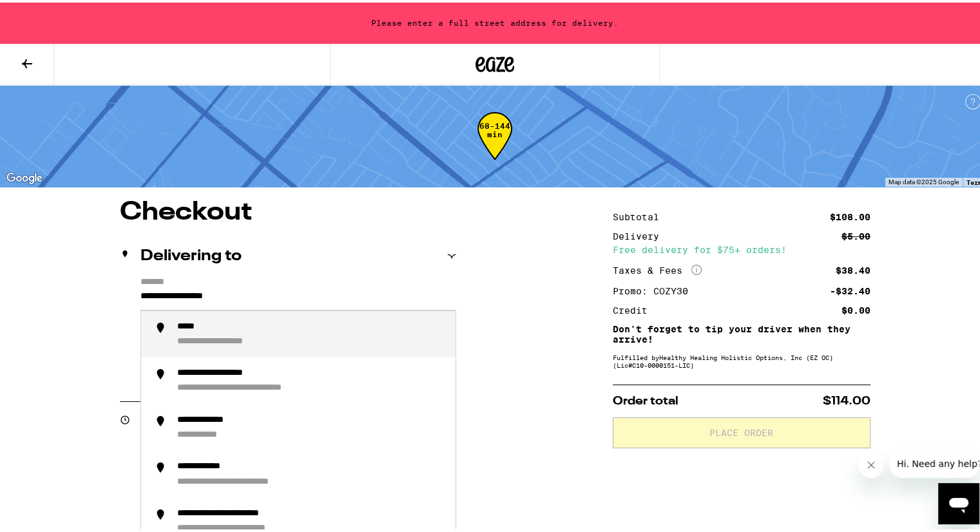 The height and width of the screenshot is (532, 980). What do you see at coordinates (741, 247) in the screenshot?
I see `div: Free delivery for $75+ orders!` at bounding box center [741, 247].